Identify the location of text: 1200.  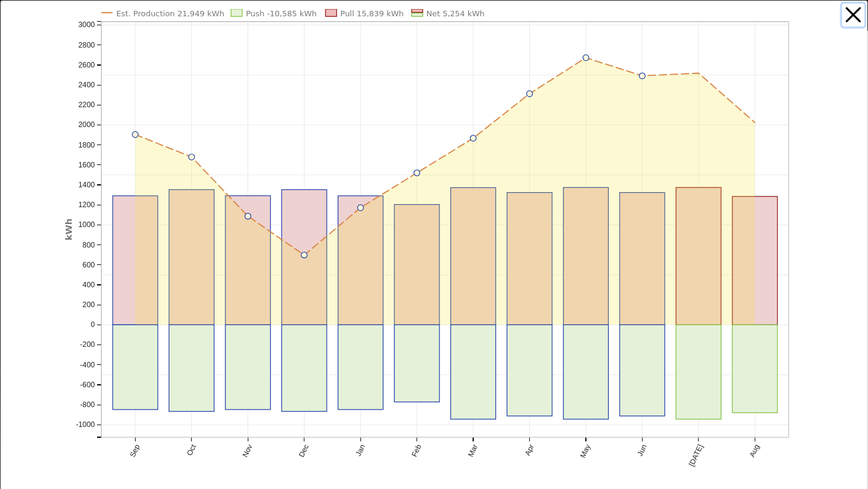
(86, 204).